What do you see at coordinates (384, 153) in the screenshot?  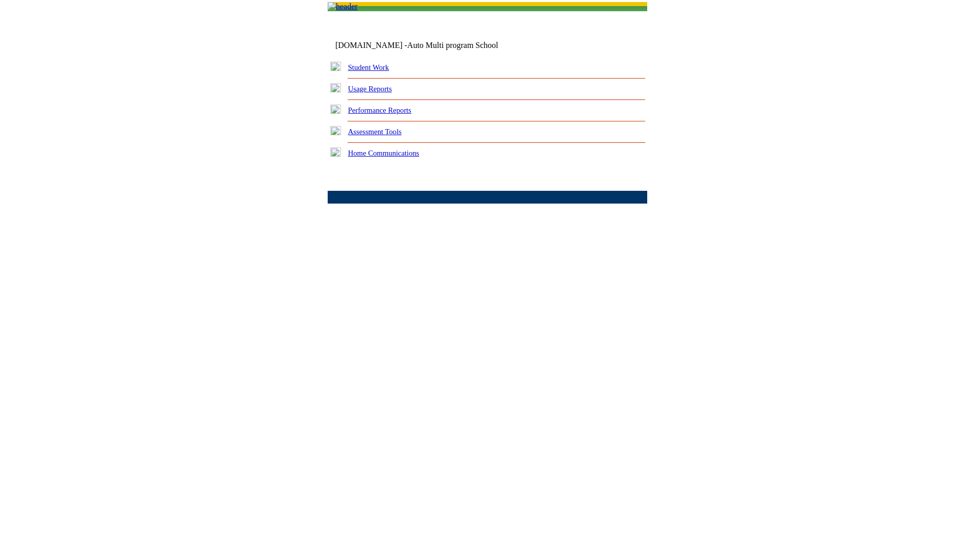 I see `a: Home Communications` at bounding box center [384, 153].